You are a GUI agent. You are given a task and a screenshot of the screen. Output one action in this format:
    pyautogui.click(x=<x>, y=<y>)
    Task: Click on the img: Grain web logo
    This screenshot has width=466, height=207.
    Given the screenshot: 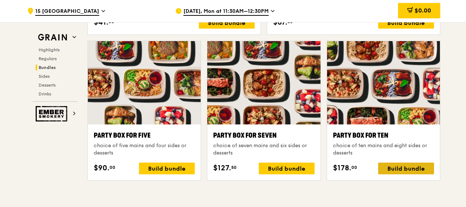 What is the action you would take?
    pyautogui.click(x=53, y=37)
    